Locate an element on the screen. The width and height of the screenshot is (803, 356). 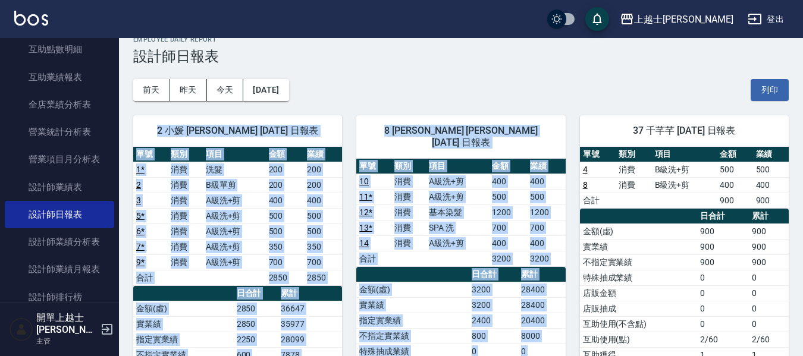
td: 基本染髮 is located at coordinates (457, 212).